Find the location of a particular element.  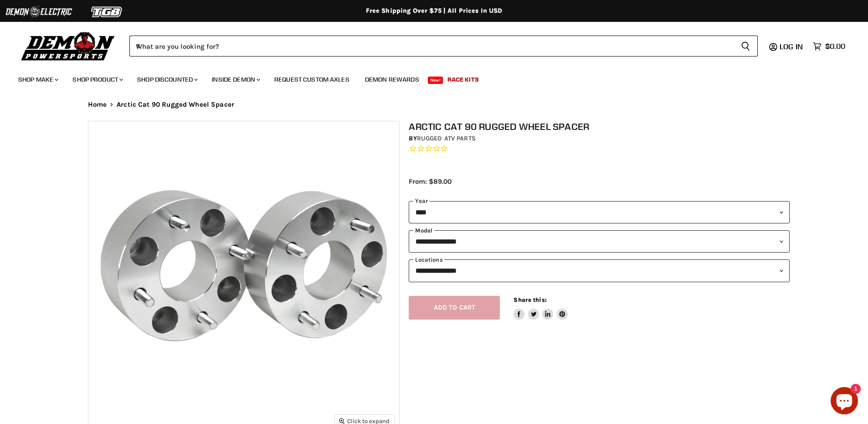

span: $0.00 is located at coordinates (835, 46).